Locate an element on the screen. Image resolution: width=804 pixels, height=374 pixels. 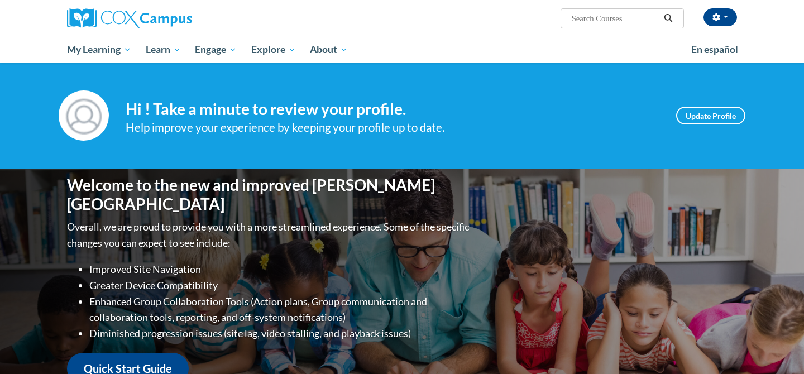
button: Search is located at coordinates (669, 18).